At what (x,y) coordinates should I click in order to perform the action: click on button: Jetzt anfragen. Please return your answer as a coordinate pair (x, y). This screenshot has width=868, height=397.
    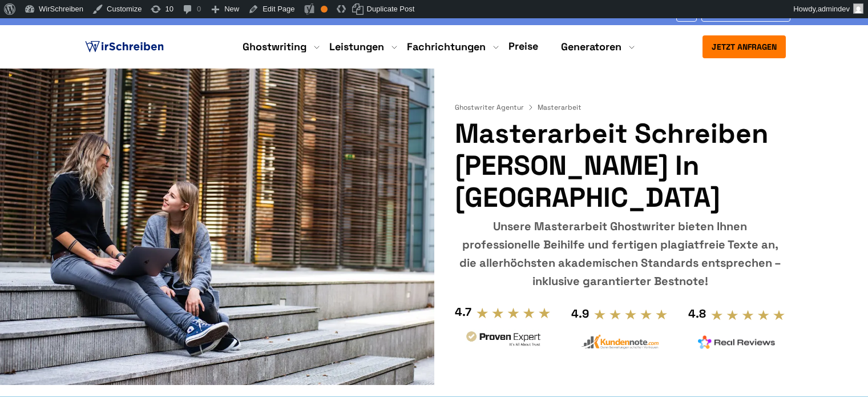
    Looking at the image, I should click on (745, 47).